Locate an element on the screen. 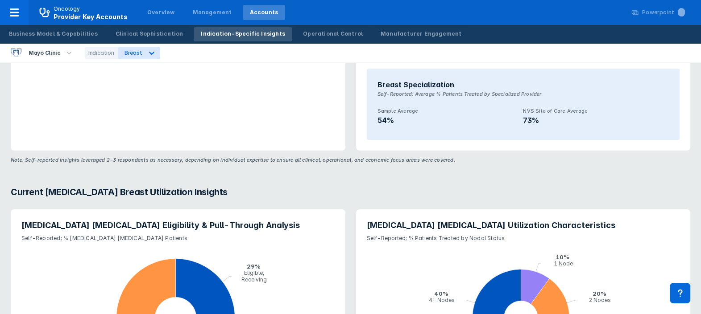 This screenshot has width=701, height=314. a: Clinical Sophistication is located at coordinates (149, 34).